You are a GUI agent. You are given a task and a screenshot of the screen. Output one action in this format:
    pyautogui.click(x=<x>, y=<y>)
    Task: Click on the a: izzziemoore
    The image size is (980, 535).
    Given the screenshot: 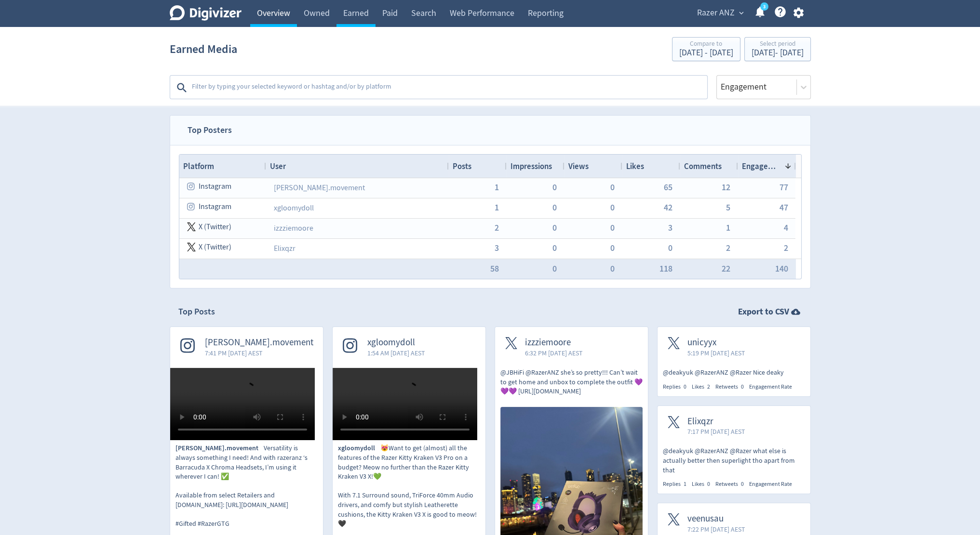 What is the action you would take?
    pyautogui.click(x=293, y=228)
    